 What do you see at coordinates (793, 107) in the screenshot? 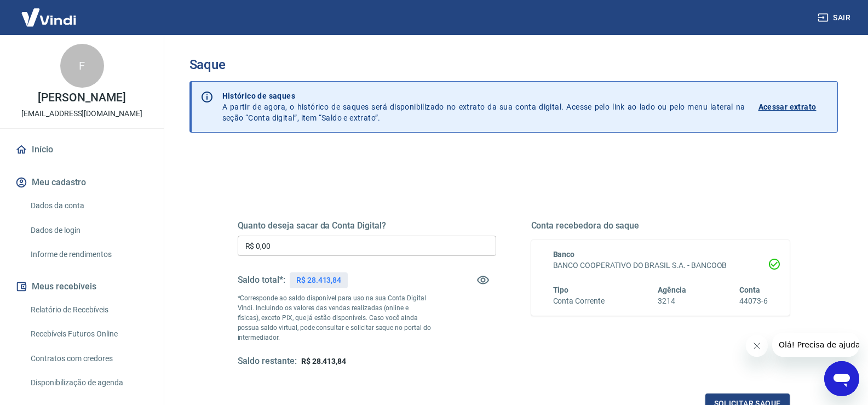
I see `a: Acessar extrato` at bounding box center [793, 107].